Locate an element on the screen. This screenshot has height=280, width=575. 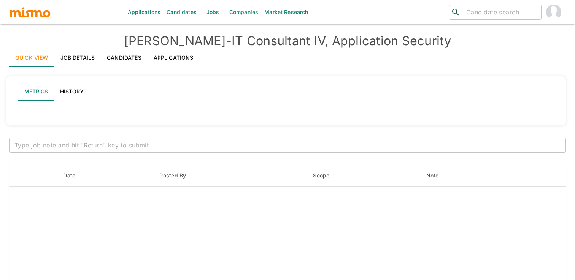
th: Date is located at coordinates (105, 176).